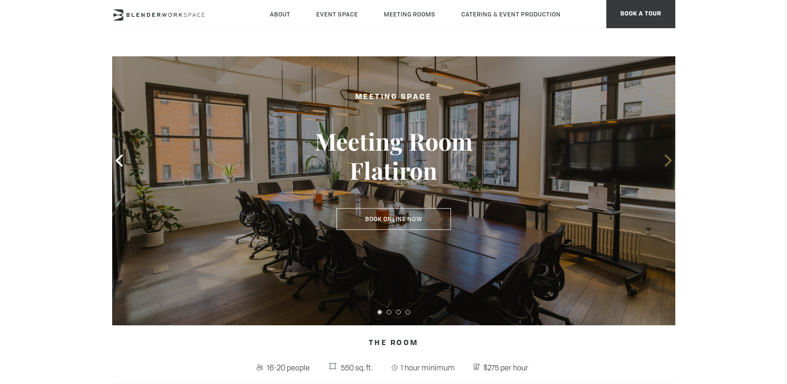  Describe the element at coordinates (394, 343) in the screenshot. I see `h4: The Room` at that location.